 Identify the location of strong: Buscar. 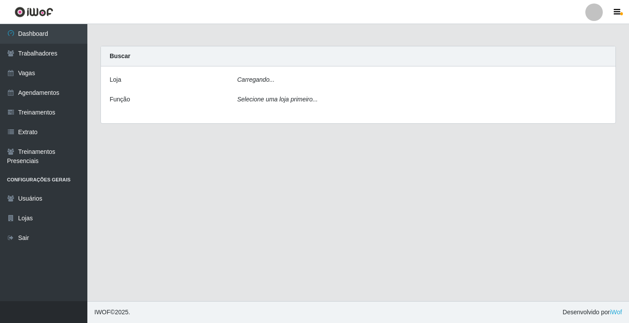
(120, 56).